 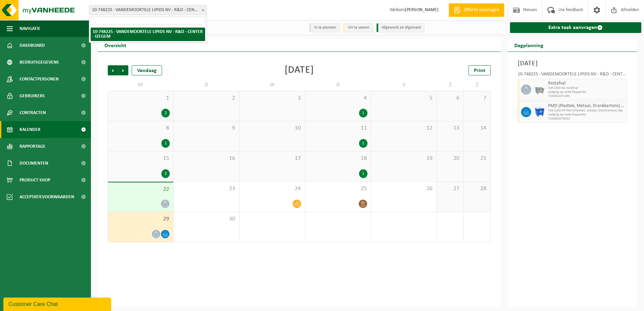 What do you see at coordinates (206, 219) in the screenshot?
I see `span: 30` at bounding box center [206, 219].